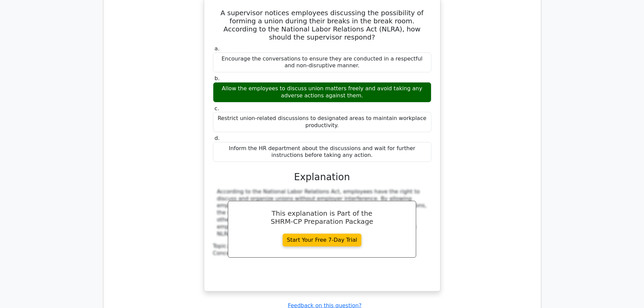 The image size is (644, 308). I want to click on div: Inform the HR department about the discussions and wait for further instructions before taking an..., so click(322, 152).